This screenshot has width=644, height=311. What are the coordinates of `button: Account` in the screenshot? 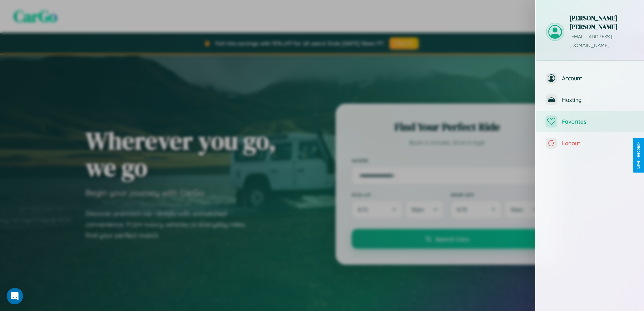 It's located at (590, 78).